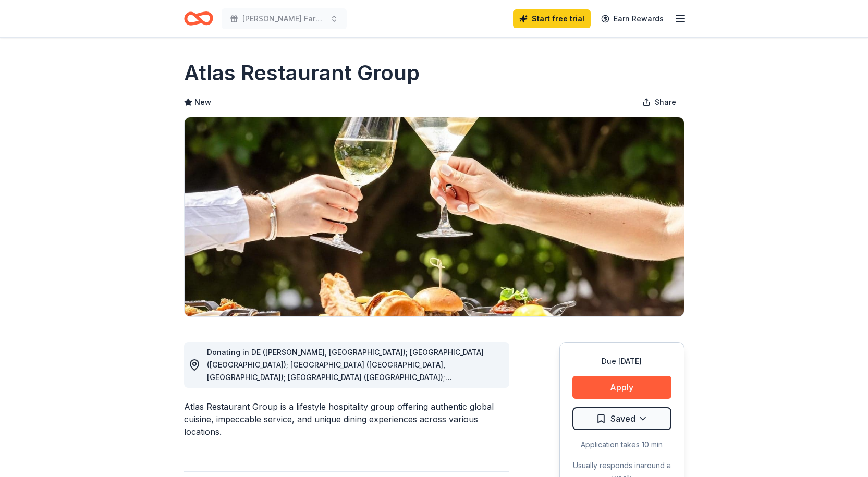 Image resolution: width=868 pixels, height=477 pixels. I want to click on h1: Atlas Restaurant Group, so click(302, 73).